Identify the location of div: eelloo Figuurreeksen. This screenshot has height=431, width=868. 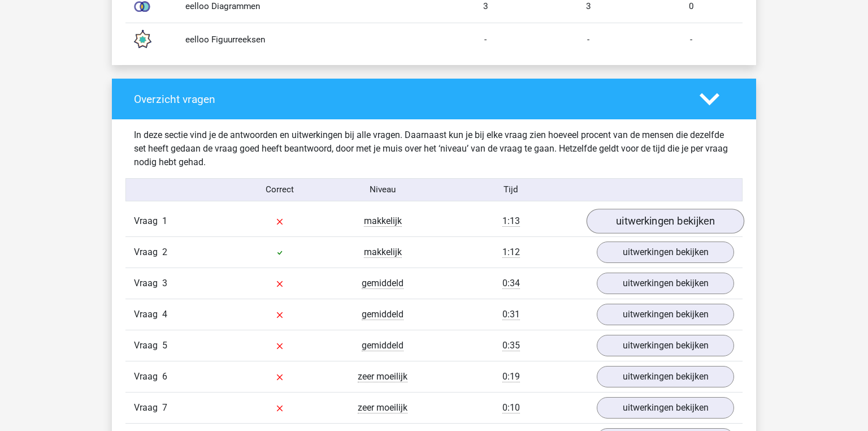
(305, 39).